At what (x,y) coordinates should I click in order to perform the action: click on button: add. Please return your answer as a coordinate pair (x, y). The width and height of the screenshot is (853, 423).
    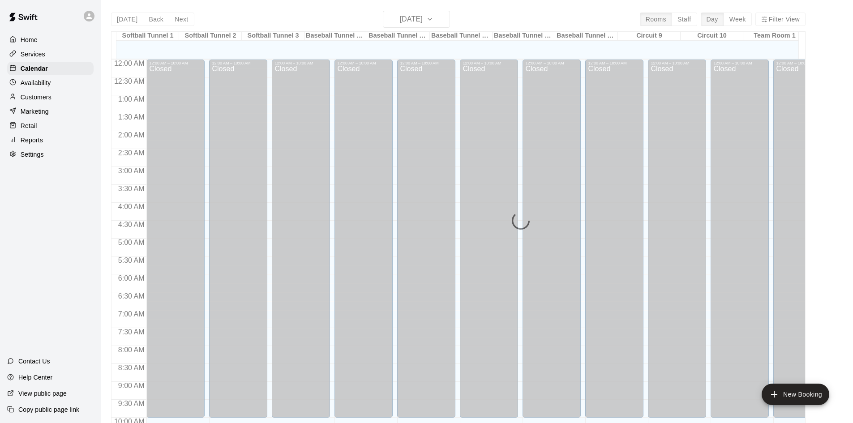
    Looking at the image, I should click on (796, 395).